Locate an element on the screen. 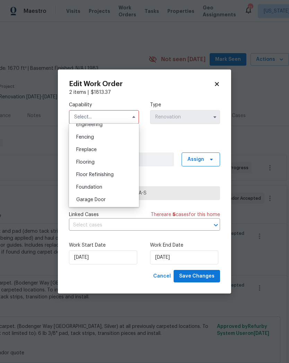  span: Assign is located at coordinates (196, 159).